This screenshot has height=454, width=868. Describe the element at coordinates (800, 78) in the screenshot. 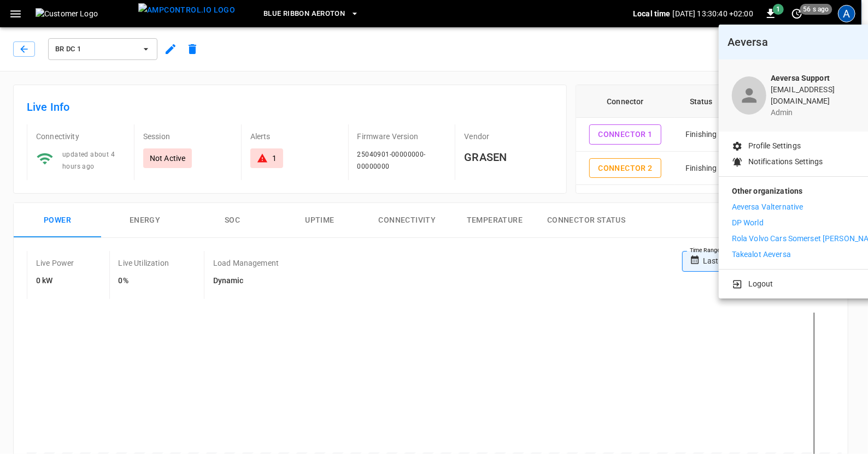

I see `b: Aeversa Support` at that location.